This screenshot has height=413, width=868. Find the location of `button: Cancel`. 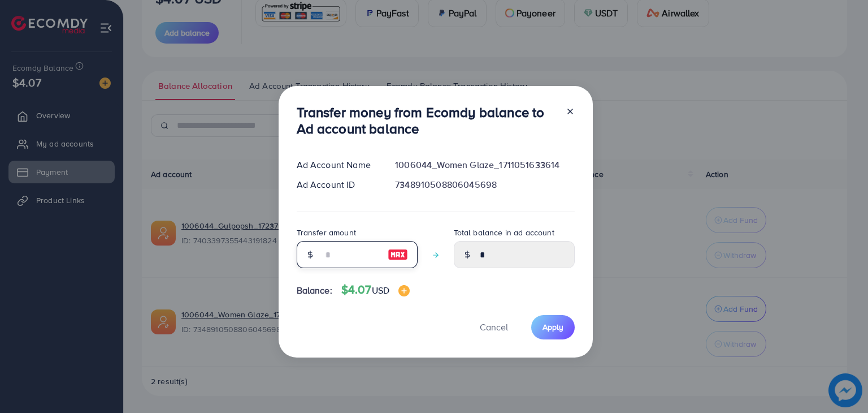

button: Cancel is located at coordinates (494, 327).